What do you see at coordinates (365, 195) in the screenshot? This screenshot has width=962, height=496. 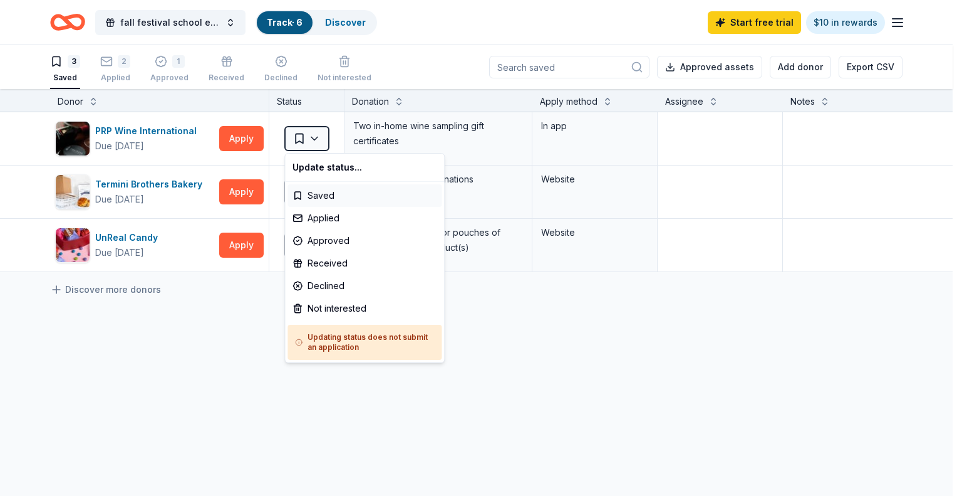 I see `div: Saved` at bounding box center [365, 195].